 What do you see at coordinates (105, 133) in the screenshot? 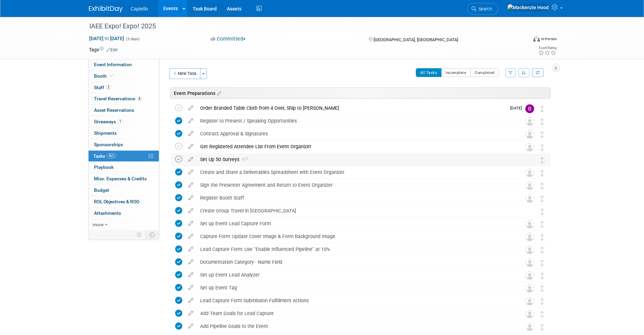
I see `span: Shipments` at bounding box center [105, 133].